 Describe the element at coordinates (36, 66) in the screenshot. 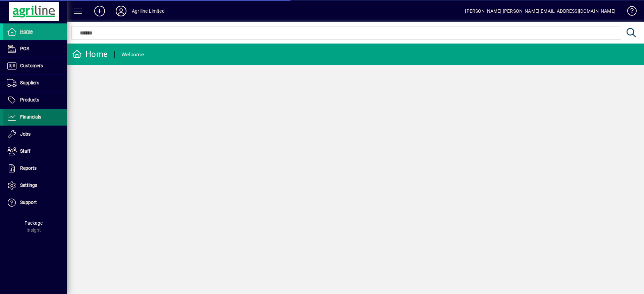

I see `a: Customers` at that location.